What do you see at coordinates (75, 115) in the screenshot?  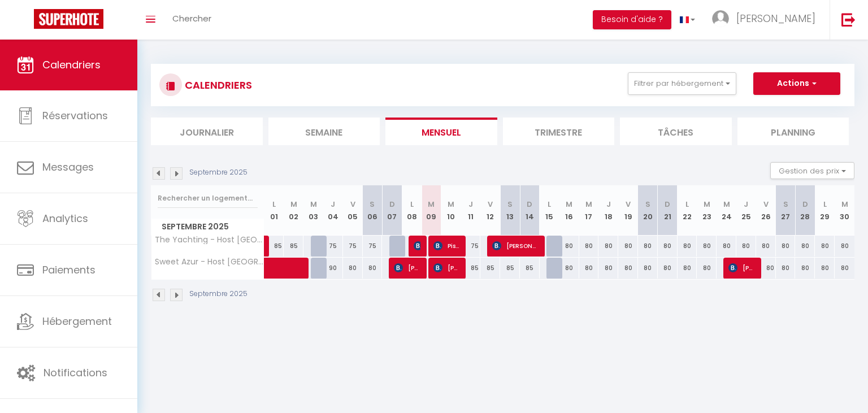 I see `span: Réservations` at bounding box center [75, 115].